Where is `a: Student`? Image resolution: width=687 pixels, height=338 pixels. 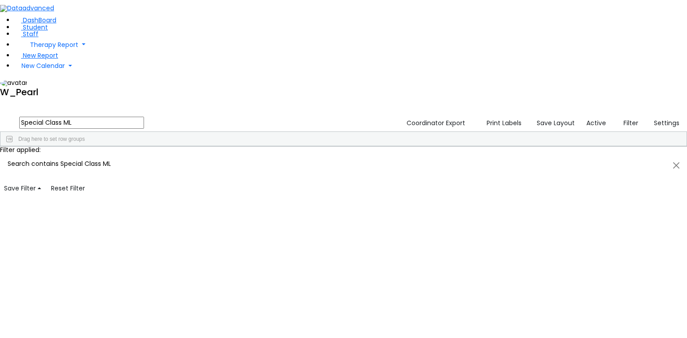
a: Student is located at coordinates (31, 27).